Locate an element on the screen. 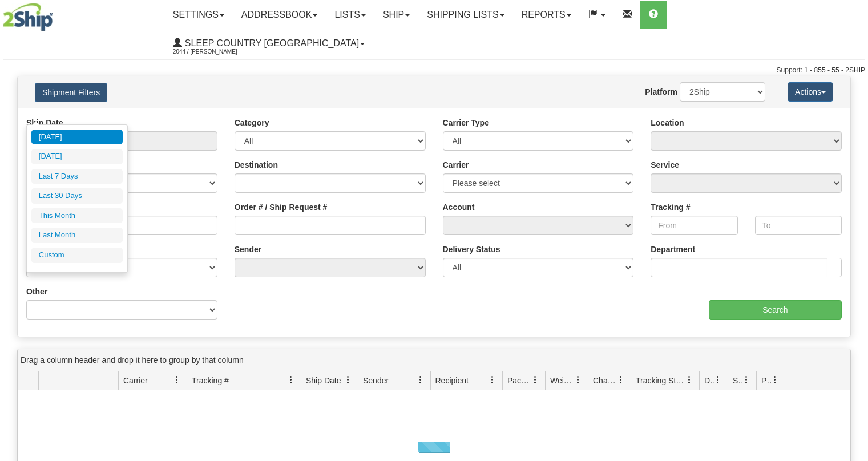 Image resolution: width=868 pixels, height=461 pixels. label: Category is located at coordinates (252, 123).